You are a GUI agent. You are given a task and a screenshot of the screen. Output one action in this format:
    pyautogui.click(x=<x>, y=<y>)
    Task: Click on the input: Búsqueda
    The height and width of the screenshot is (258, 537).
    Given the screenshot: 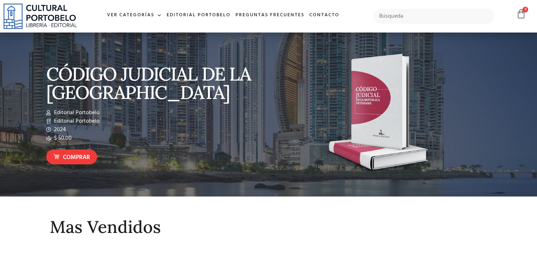 What is the action you would take?
    pyautogui.click(x=434, y=16)
    